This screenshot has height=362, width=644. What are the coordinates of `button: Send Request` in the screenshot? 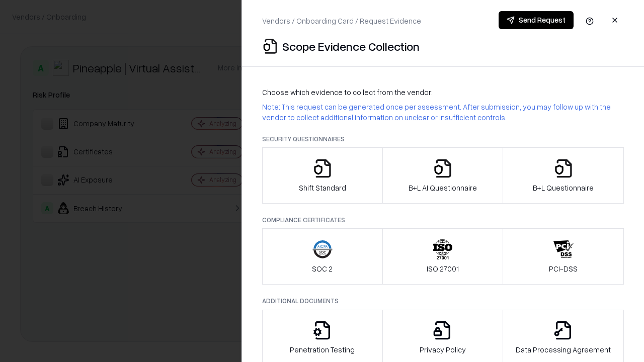 It's located at (536, 20).